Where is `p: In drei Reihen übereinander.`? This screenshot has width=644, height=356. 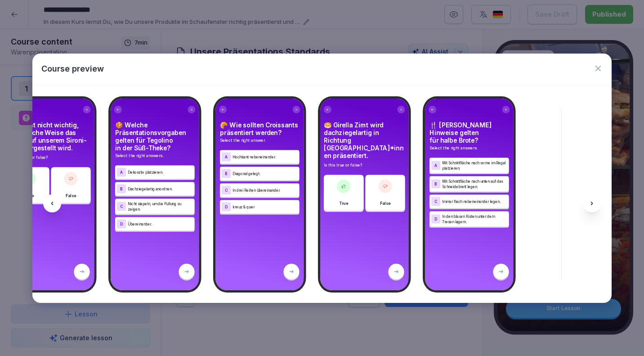
p: In drei Reihen übereinander. is located at coordinates (265, 190).